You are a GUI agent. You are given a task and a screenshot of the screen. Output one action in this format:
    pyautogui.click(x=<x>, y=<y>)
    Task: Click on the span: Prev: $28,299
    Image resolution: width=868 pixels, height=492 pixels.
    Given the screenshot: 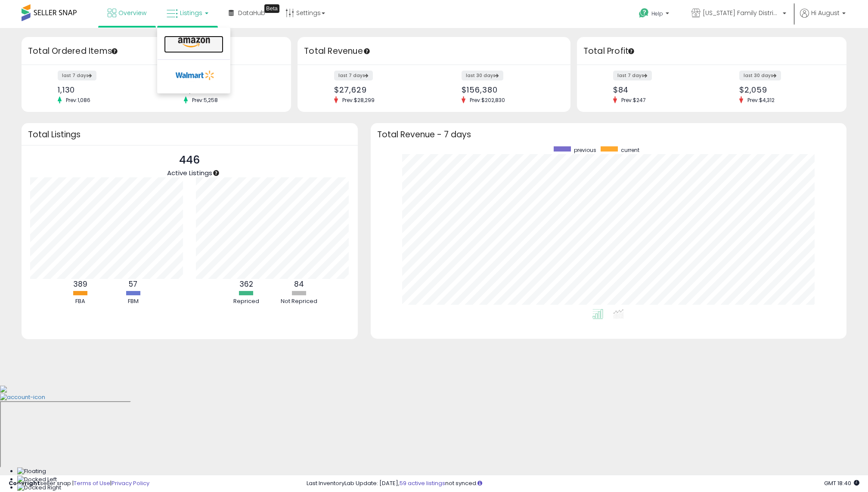 What is the action you would take?
    pyautogui.click(x=358, y=100)
    